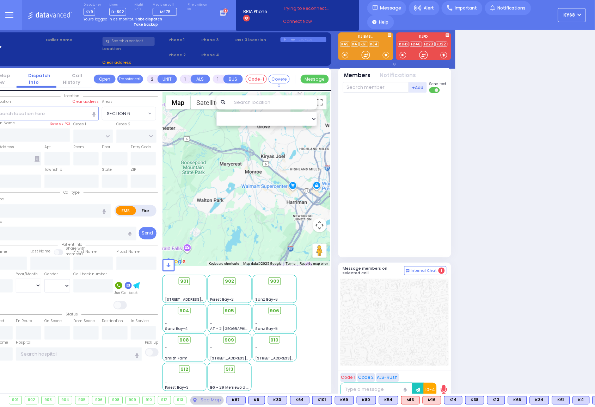 Image resolution: width=595 pixels, height=407 pixels. Describe the element at coordinates (109, 19) in the screenshot. I see `span: You're logged in as monitor.` at that location.